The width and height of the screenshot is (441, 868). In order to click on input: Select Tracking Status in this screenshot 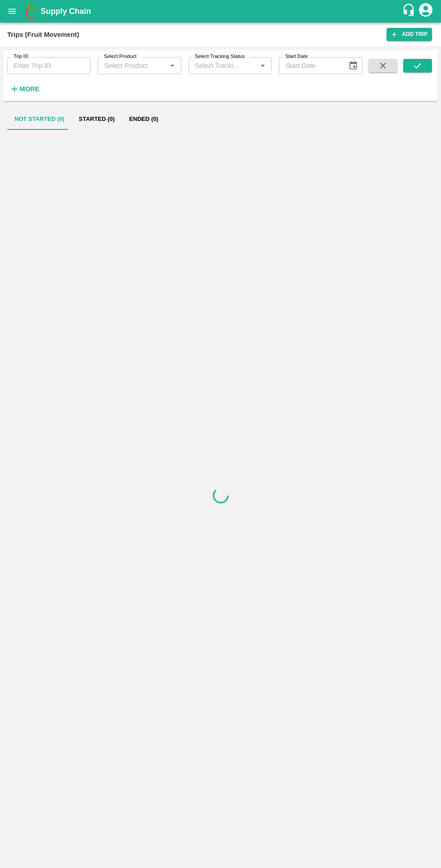, I will do `click(217, 65)`.